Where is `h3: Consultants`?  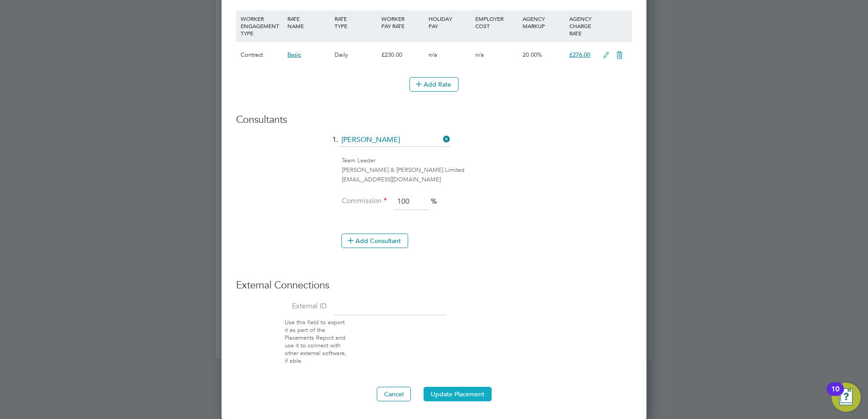 h3: Consultants is located at coordinates (434, 120).